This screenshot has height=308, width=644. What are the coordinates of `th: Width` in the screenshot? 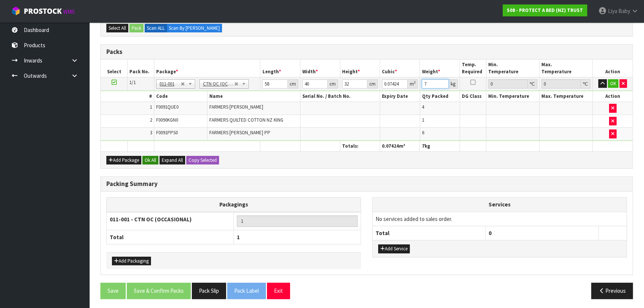 It's located at (320, 68).